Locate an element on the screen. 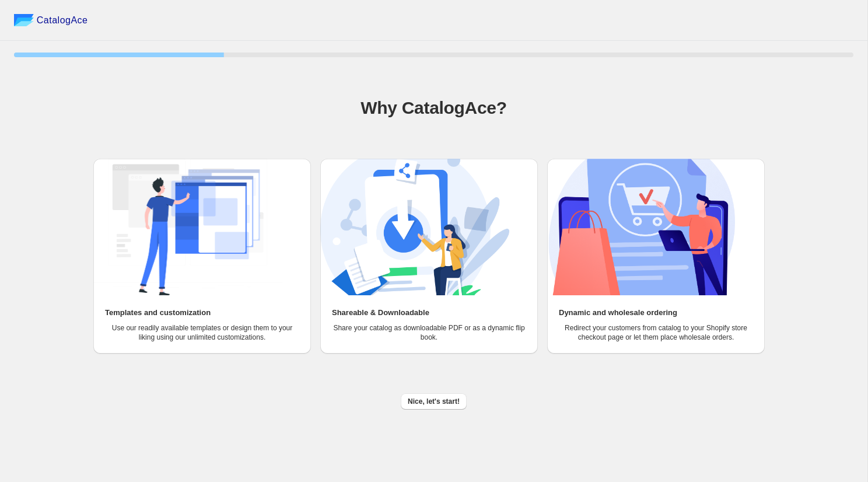 The image size is (868, 482). img: catalog ace is located at coordinates (24, 20).